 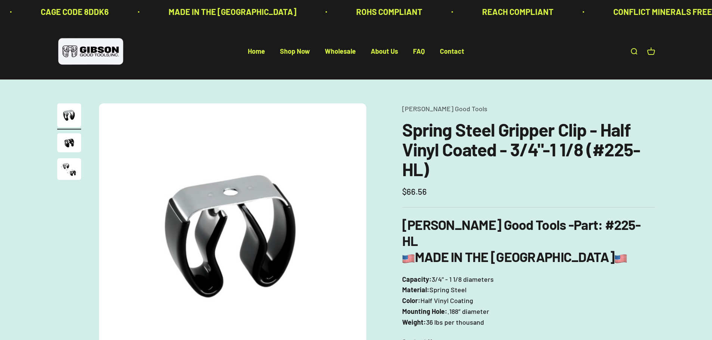 I want to click on b: Color:, so click(x=411, y=301).